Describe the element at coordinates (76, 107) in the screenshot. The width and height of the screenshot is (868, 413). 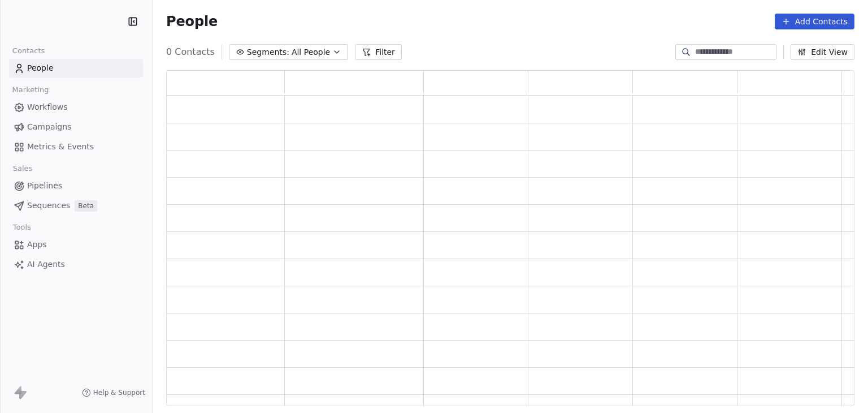
I see `a: Workflows` at that location.